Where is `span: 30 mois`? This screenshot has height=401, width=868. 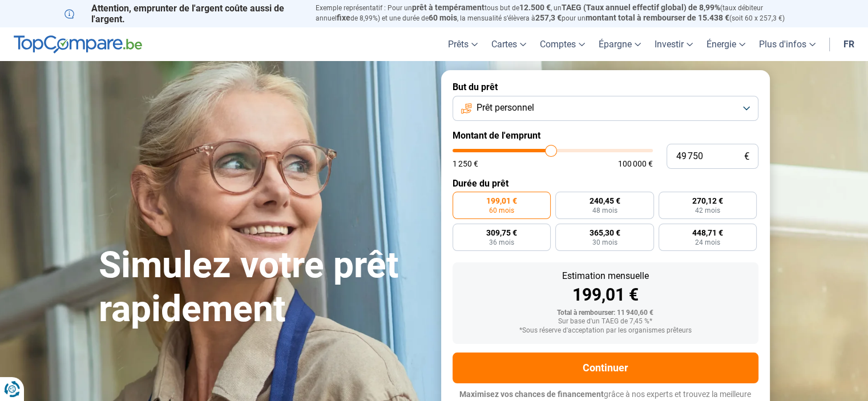
span: 30 mois is located at coordinates (604, 242).